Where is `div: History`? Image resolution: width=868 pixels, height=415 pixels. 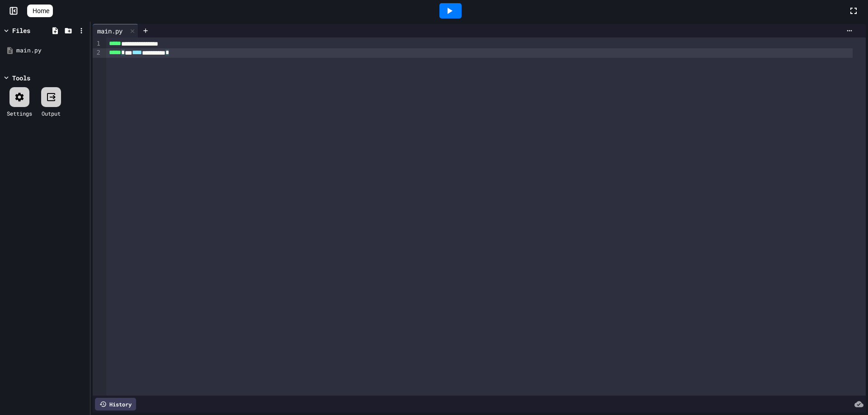 div: History is located at coordinates (115, 404).